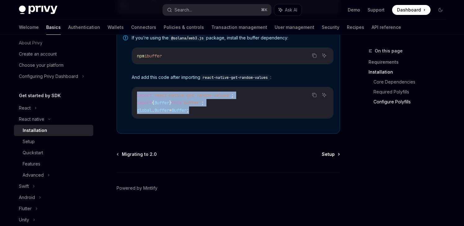 This screenshot has height=226, width=464. What do you see at coordinates (386, 27) in the screenshot?
I see `a: API reference` at bounding box center [386, 27].